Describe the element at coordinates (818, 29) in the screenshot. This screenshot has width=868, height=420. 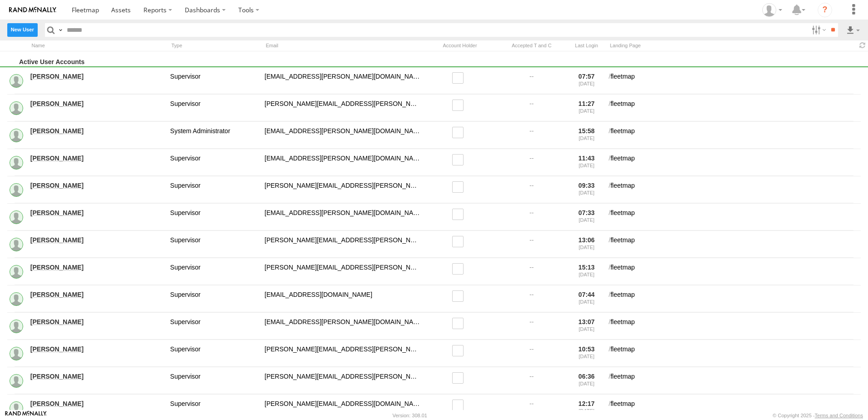
I see `label: Search Filter Options` at that location.